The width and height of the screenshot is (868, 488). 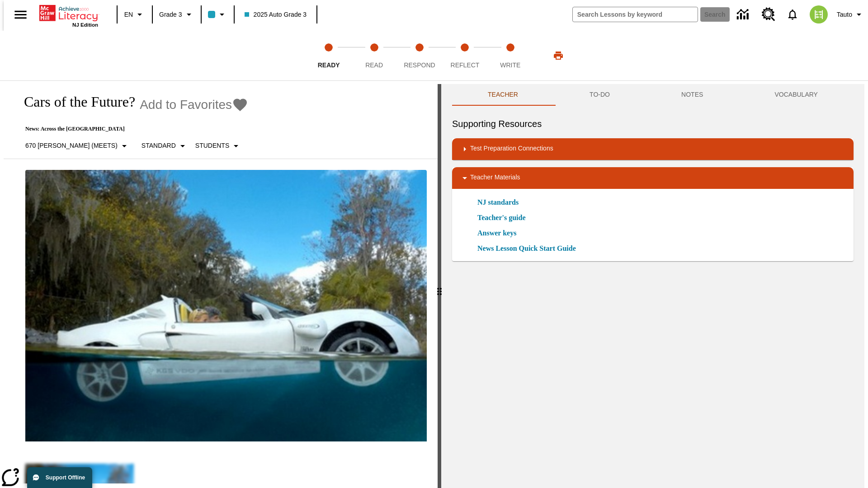 What do you see at coordinates (653, 95) in the screenshot?
I see `div: Instructional Panel Tabs` at bounding box center [653, 95].